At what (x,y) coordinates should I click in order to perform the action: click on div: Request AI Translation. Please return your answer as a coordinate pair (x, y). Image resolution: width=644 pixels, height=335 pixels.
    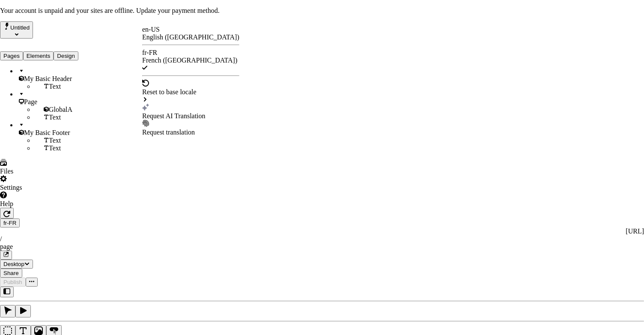
    Looking at the image, I should click on (191, 116).